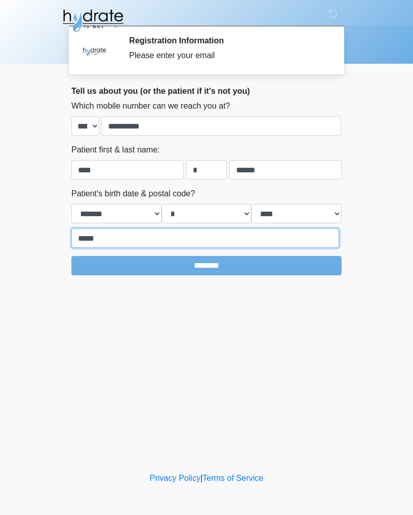 Image resolution: width=413 pixels, height=515 pixels. I want to click on h2: Tell us about you (or the patient if it's not you), so click(206, 91).